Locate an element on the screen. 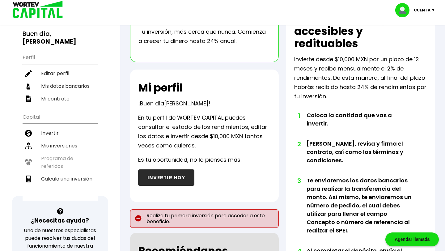 This screenshot has width=445, height=251. div: Agendar llamada is located at coordinates (412, 239).